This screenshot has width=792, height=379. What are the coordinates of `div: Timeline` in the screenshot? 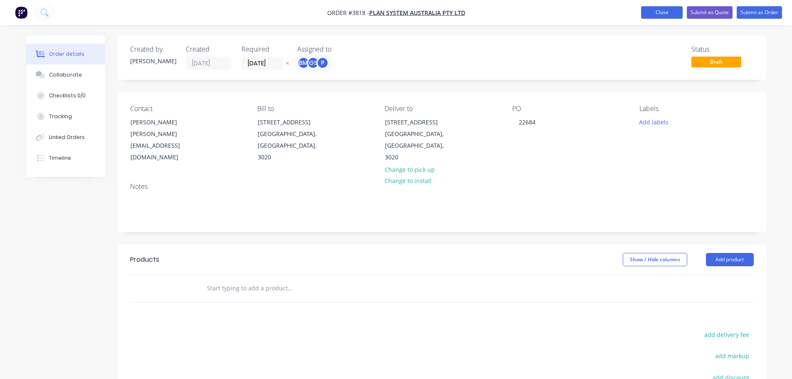 It's located at (60, 158).